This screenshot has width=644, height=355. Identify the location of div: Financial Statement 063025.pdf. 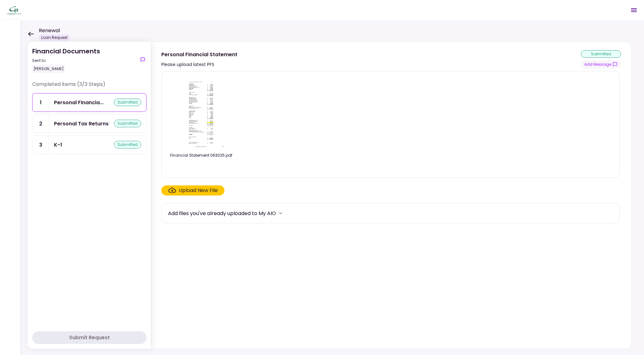
(201, 155).